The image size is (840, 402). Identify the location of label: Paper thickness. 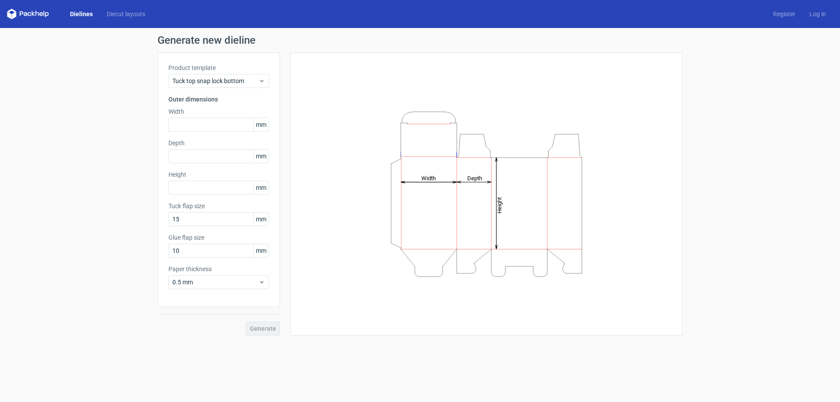
(219, 269).